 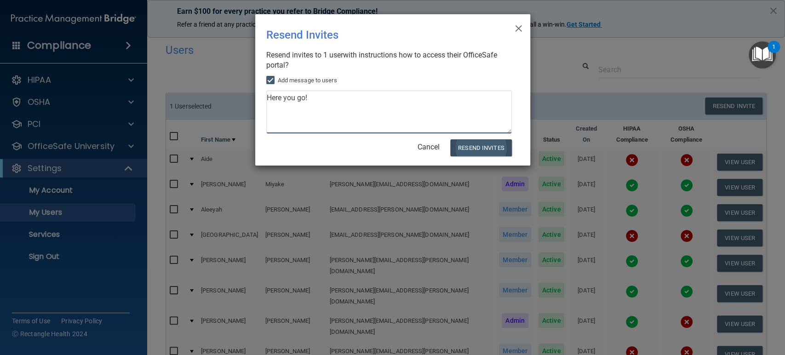 What do you see at coordinates (302, 81) in the screenshot?
I see `label: Add message to users` at bounding box center [302, 81].